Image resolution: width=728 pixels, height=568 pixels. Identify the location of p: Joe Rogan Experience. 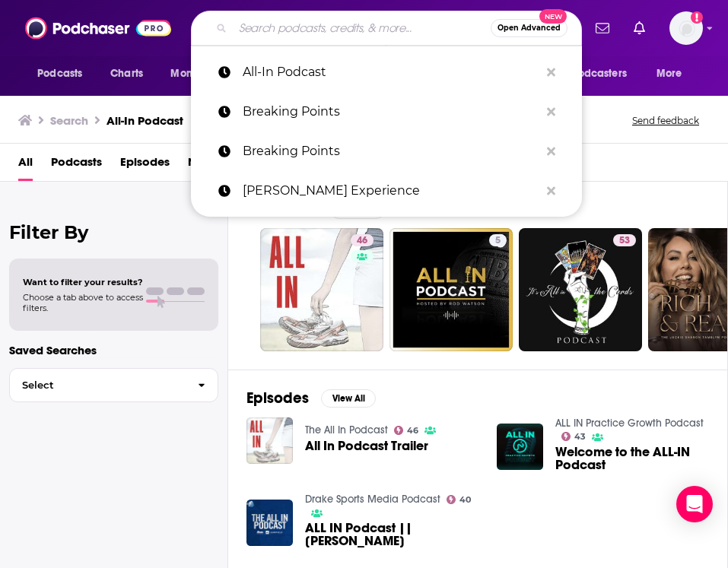
(391, 191).